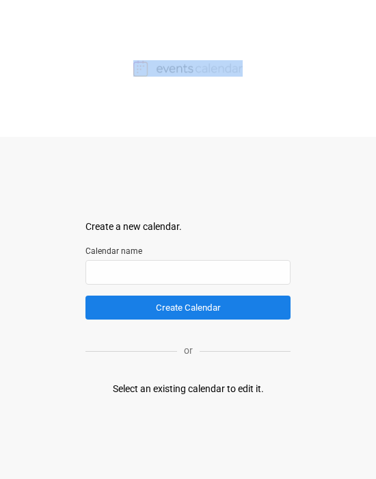  I want to click on div: Select an existing calendar to edit it., so click(188, 389).